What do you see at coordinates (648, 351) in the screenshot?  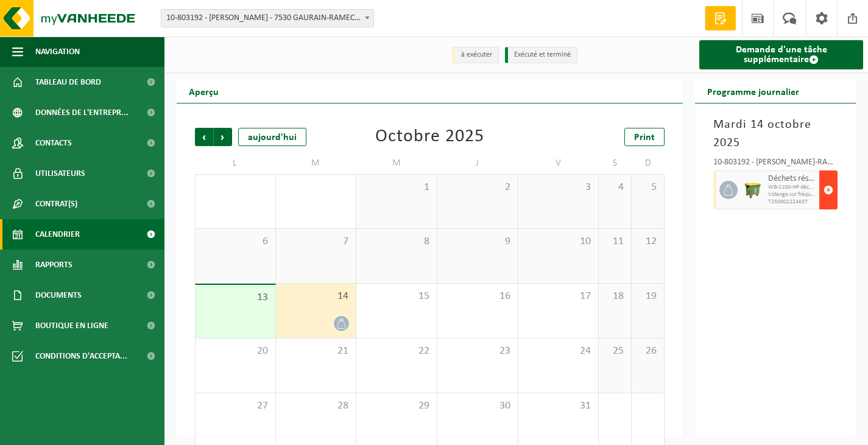 I see `span: 26` at bounding box center [648, 351].